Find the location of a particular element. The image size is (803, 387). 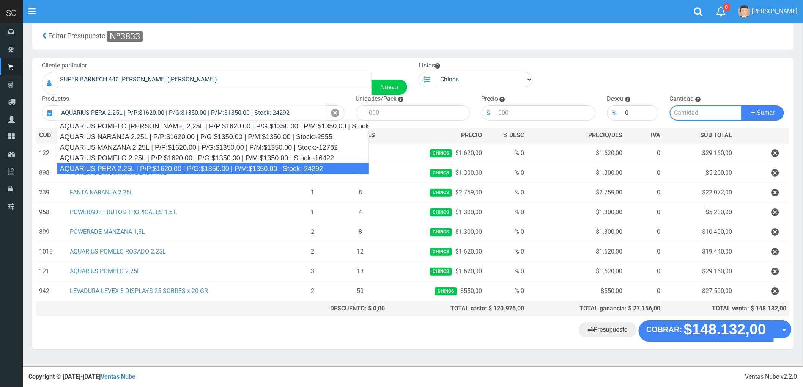

span: 0 is located at coordinates (727, 7).